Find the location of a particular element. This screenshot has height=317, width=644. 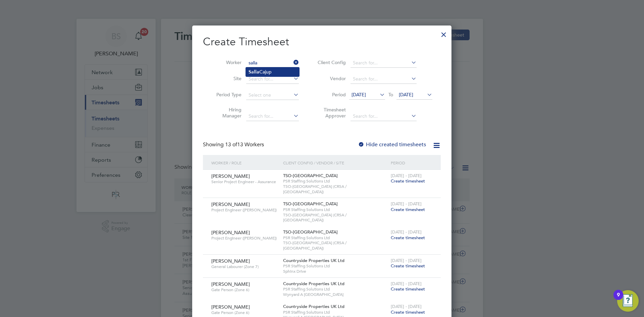

label: Timesheet Approver is located at coordinates (331, 113).